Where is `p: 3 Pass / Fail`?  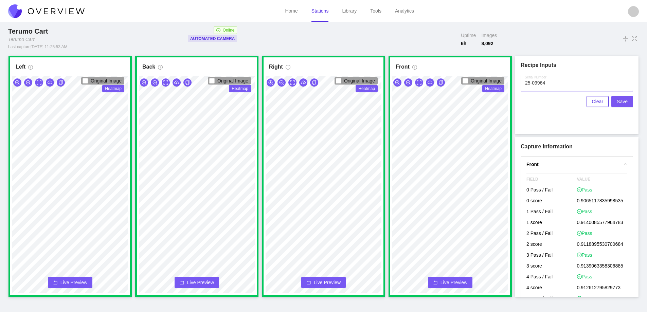 p: 3 Pass / Fail is located at coordinates (552, 256).